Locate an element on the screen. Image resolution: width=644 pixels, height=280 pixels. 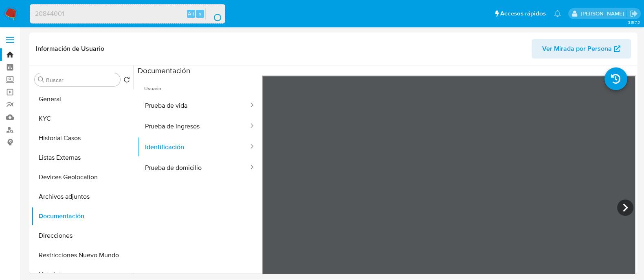
button: KYC is located at coordinates (82, 119).